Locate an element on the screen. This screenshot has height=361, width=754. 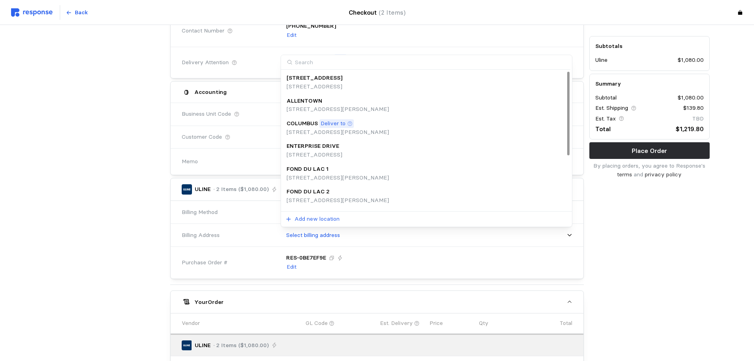
img: svg%3e is located at coordinates (32, 12).